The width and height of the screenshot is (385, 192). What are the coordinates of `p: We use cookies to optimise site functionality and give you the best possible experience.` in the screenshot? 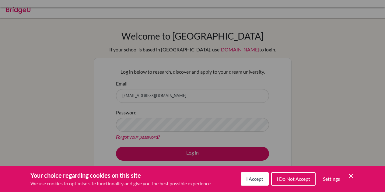 It's located at (121, 184).